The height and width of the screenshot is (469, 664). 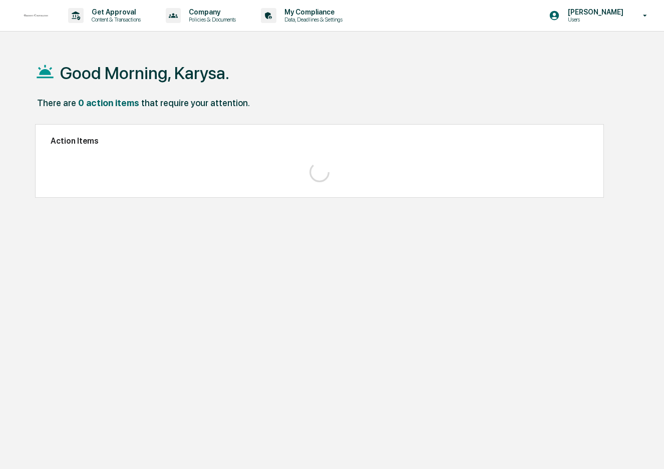 I want to click on p: Policies & Documents, so click(x=211, y=20).